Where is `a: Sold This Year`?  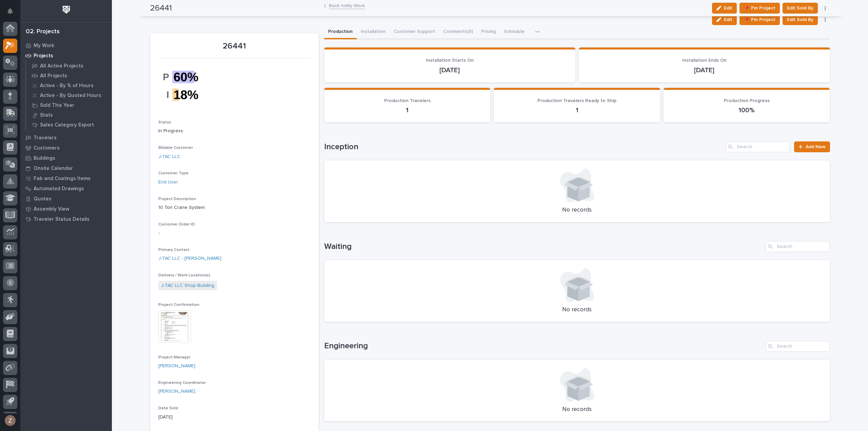 a: Sold This Year is located at coordinates (69, 105).